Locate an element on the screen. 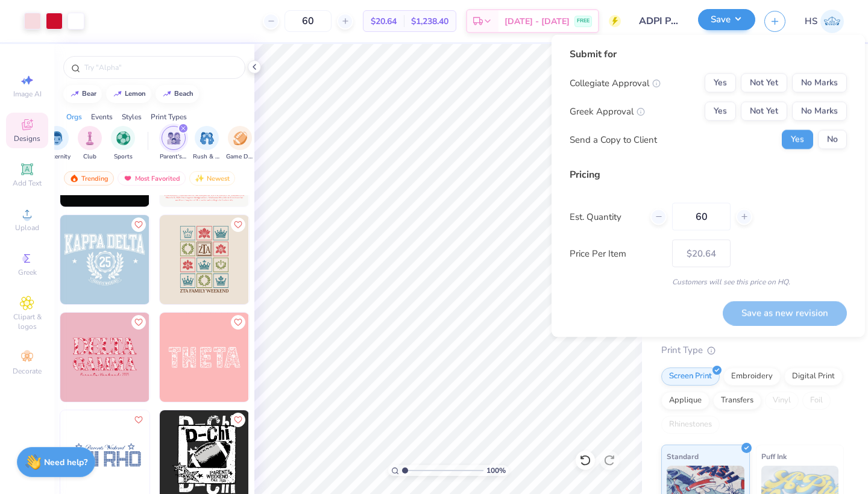 The width and height of the screenshot is (868, 494). span: 100 % is located at coordinates (496, 470).